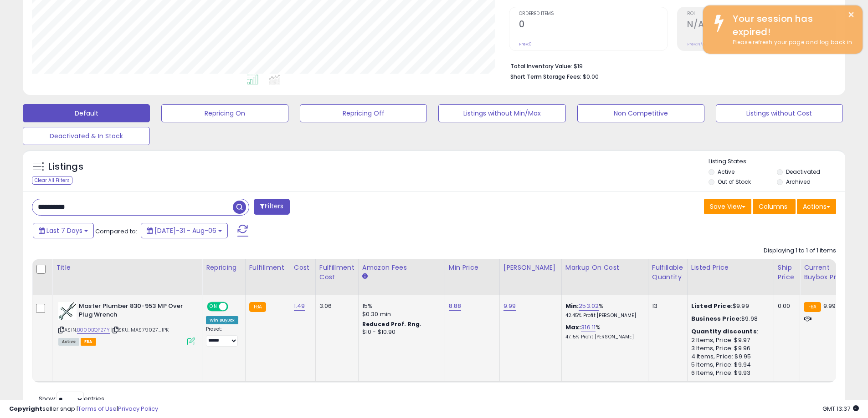 This screenshot has width=868, height=418. What do you see at coordinates (63, 230) in the screenshot?
I see `button: Last 7 Days` at bounding box center [63, 230].